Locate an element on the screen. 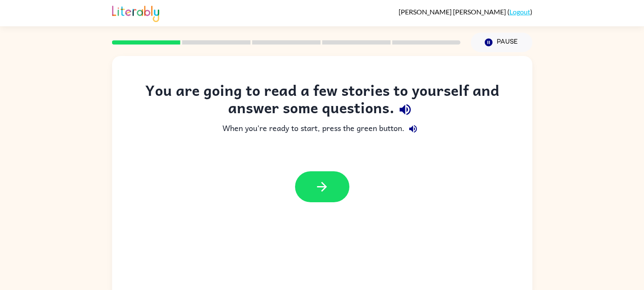 The image size is (644, 290). button: Pause is located at coordinates (501, 42).